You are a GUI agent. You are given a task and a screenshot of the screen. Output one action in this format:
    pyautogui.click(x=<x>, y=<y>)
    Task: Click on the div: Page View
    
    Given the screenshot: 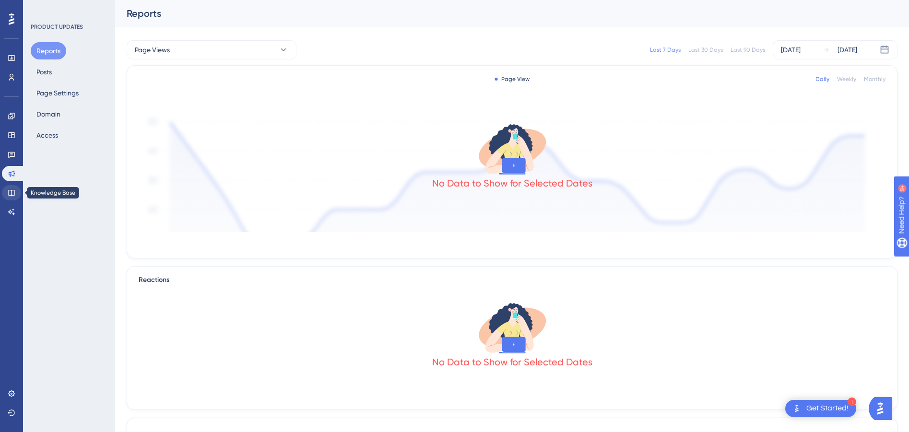 What is the action you would take?
    pyautogui.click(x=512, y=79)
    